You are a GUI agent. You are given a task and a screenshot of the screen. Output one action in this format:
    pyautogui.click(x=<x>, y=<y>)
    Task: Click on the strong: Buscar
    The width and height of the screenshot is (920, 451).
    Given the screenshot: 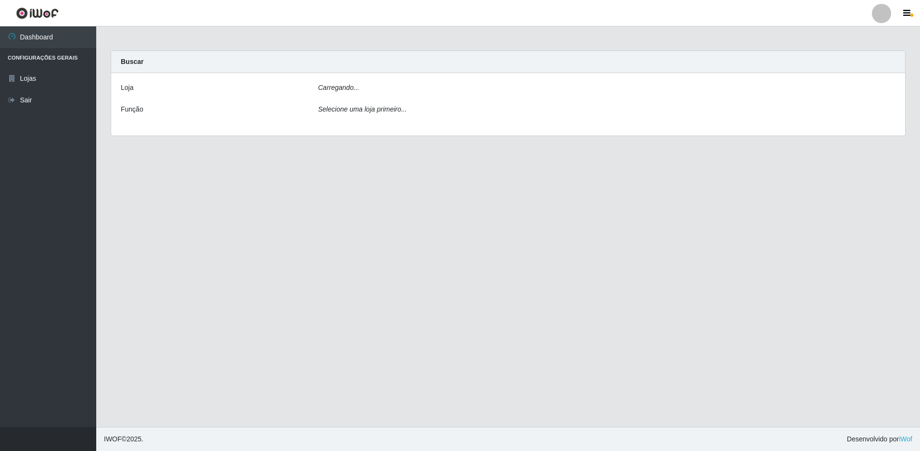 What is the action you would take?
    pyautogui.click(x=132, y=62)
    